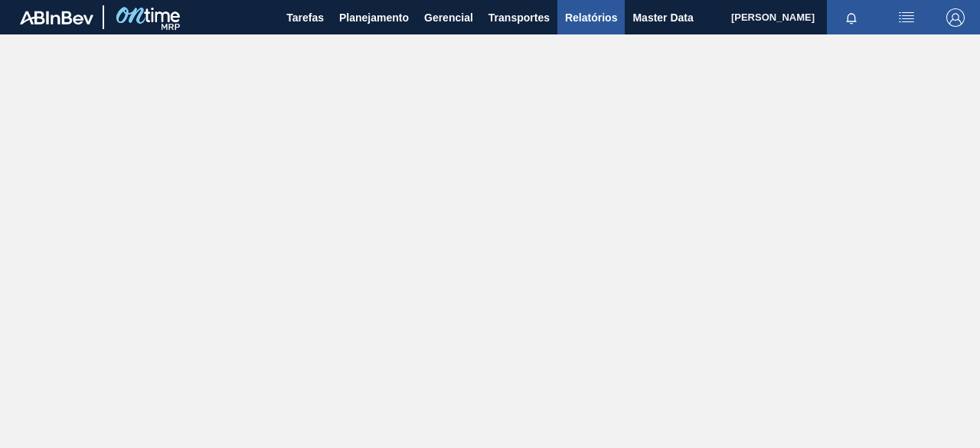 The image size is (980, 448). I want to click on button: Notificações, so click(852, 18).